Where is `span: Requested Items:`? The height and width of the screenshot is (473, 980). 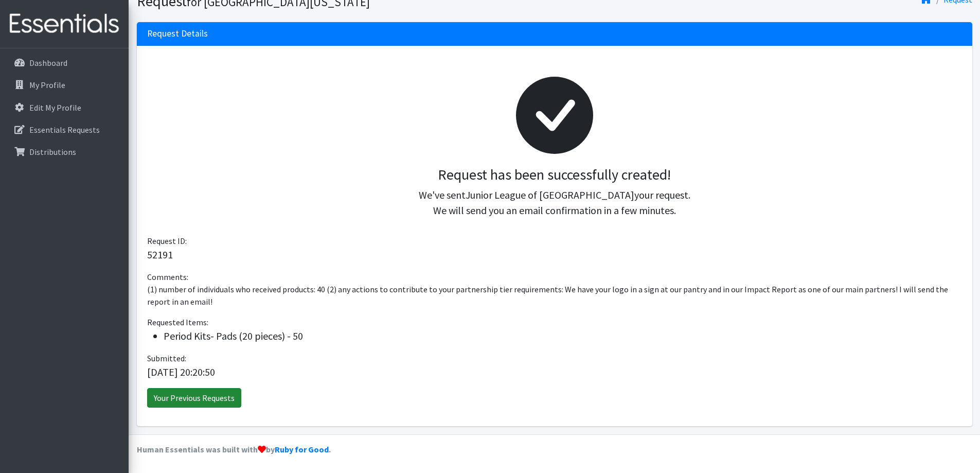 span: Requested Items: is located at coordinates (177, 322).